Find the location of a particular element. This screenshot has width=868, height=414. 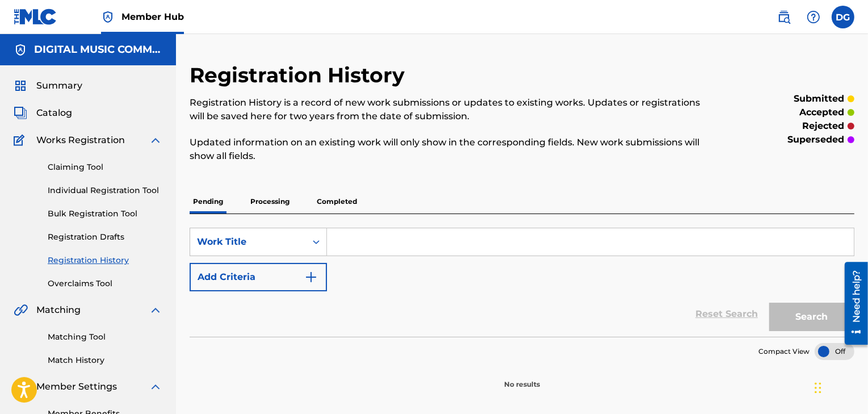

a: SummarySummary is located at coordinates (47, 86).